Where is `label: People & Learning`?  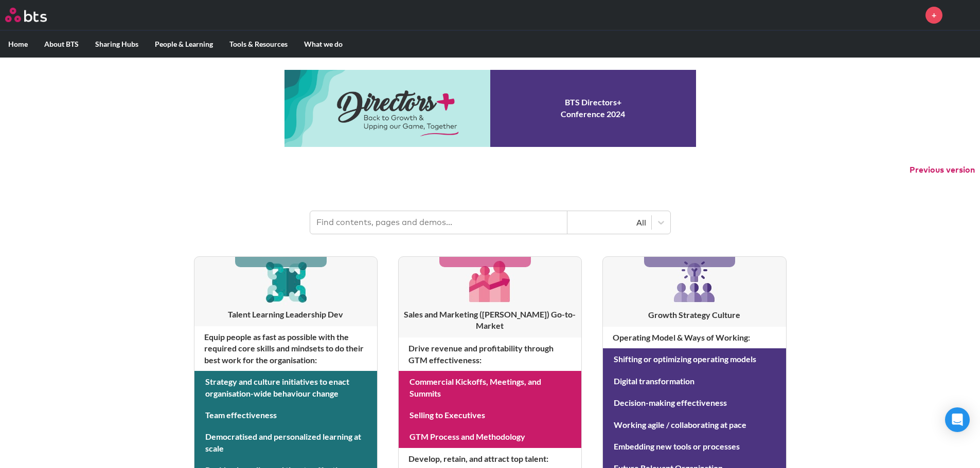
label: People & Learning is located at coordinates (183, 44).